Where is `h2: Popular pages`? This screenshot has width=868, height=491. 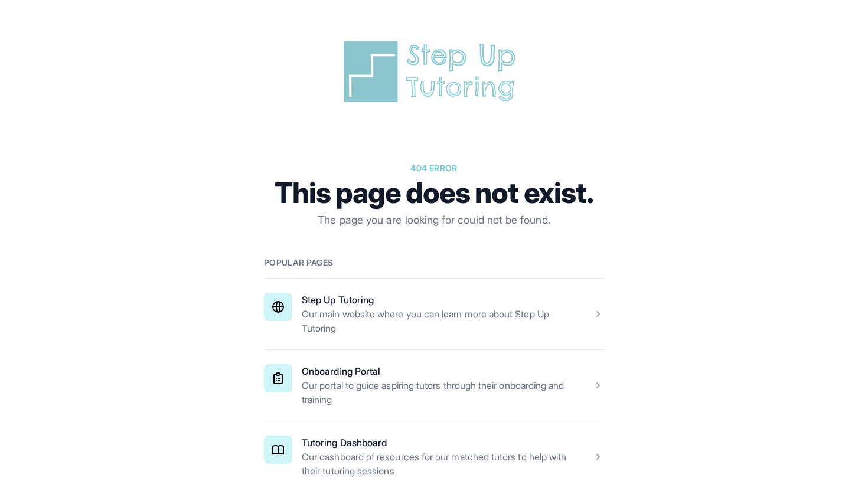
h2: Popular pages is located at coordinates (434, 263).